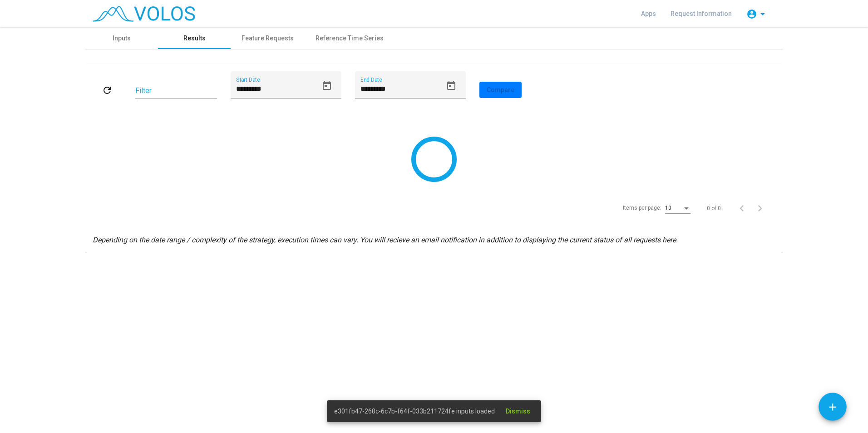 The height and width of the screenshot is (433, 868). I want to click on button: Next page, so click(762, 209).